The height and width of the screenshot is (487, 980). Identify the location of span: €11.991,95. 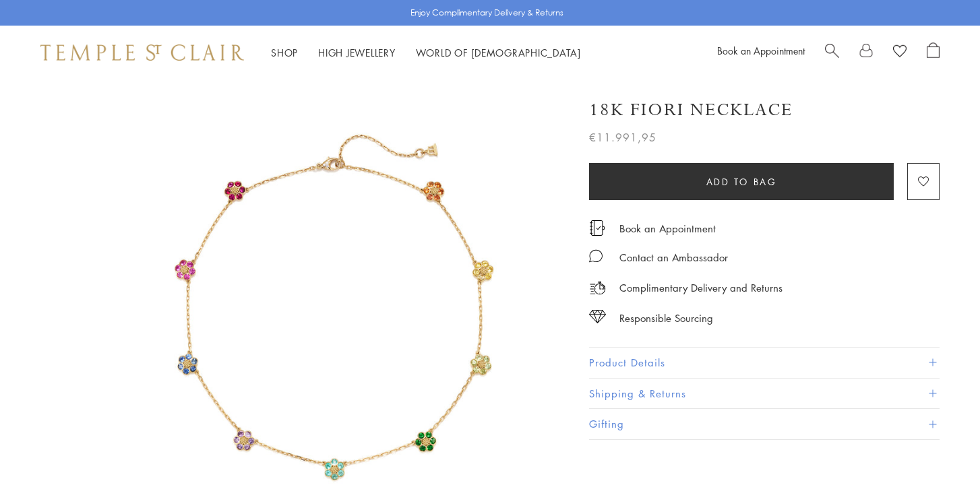
(622, 137).